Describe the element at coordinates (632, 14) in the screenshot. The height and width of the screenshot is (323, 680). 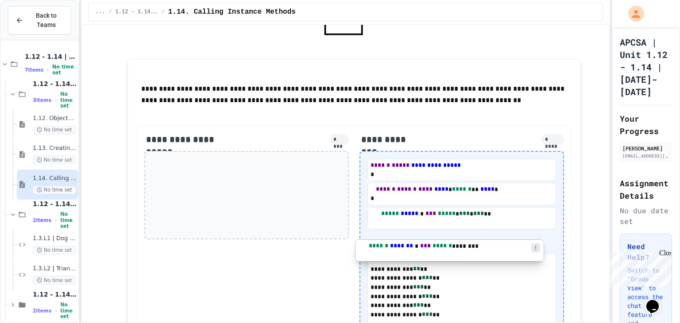
I see `div: My Account` at that location.